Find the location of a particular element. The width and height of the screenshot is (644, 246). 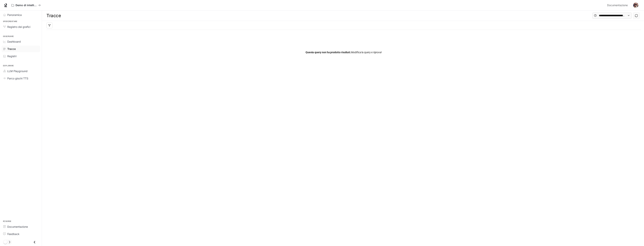

font: Dashboard is located at coordinates (14, 41).